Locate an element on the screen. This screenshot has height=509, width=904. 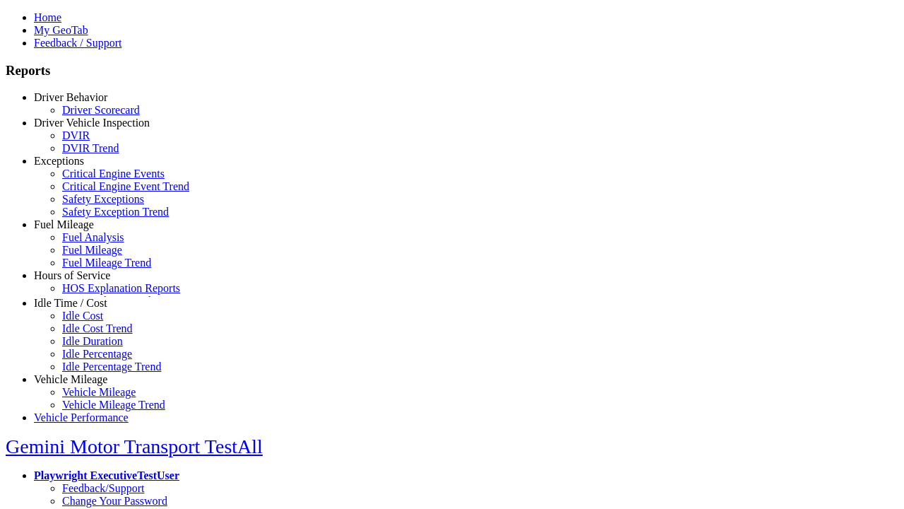
a: HOS Explanation Reports is located at coordinates (121, 287).